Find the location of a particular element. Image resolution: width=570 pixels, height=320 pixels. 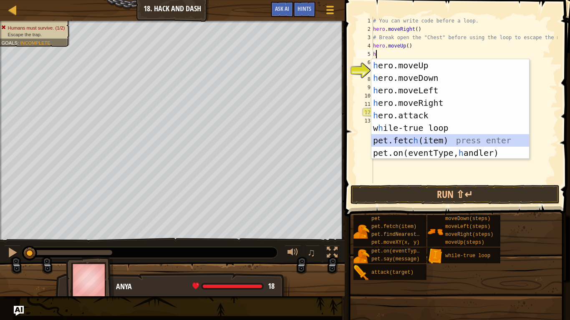

span: moveRight(steps) is located at coordinates (469, 235).